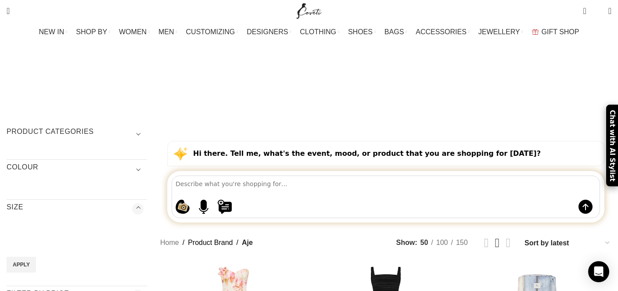  Describe the element at coordinates (396, 32) in the screenshot. I see `a: BAGS` at that location.